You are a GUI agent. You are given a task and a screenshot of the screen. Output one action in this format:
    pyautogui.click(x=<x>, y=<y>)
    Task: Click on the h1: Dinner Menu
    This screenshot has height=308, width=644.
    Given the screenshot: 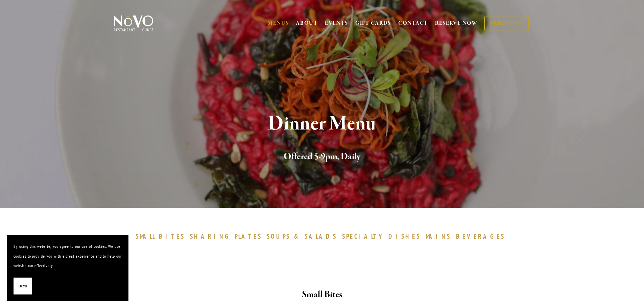 What is the action you would take?
    pyautogui.click(x=322, y=124)
    